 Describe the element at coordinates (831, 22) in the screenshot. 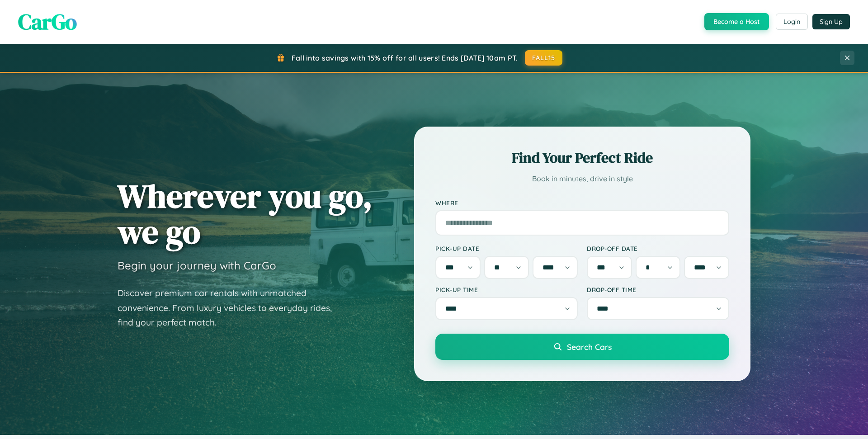

I see `button: Sign Up` at that location.